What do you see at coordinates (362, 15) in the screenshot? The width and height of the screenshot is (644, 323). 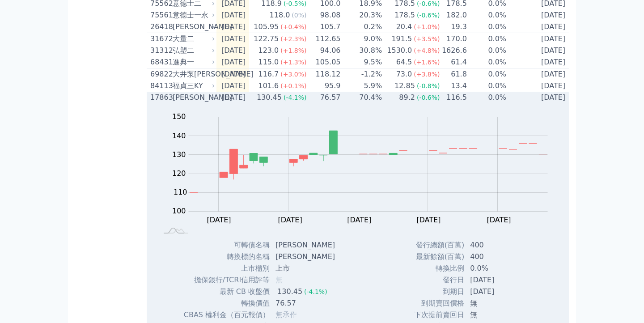 I see `td: 20.3%` at bounding box center [362, 15].